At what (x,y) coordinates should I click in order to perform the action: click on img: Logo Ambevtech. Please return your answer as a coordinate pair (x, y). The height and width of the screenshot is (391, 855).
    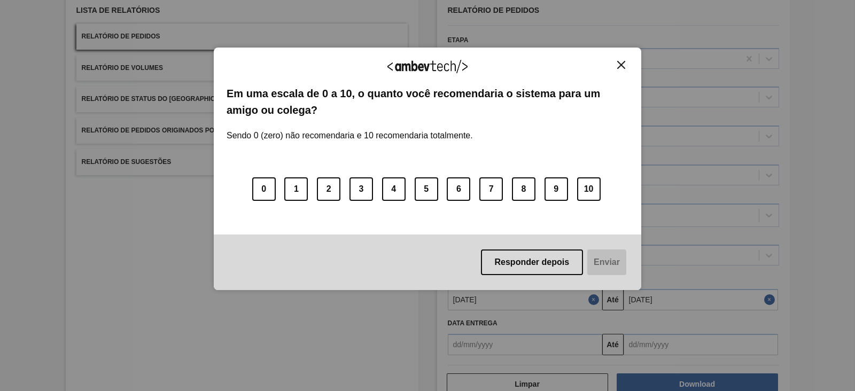
    Looking at the image, I should click on (427, 66).